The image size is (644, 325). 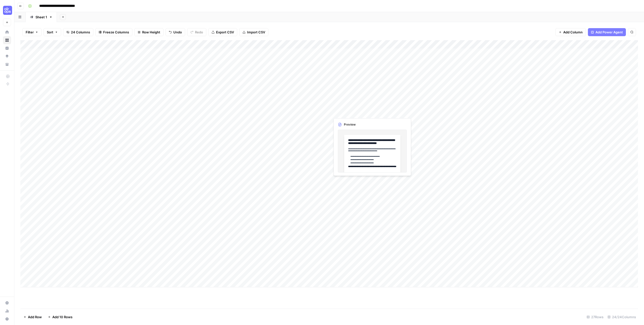 What do you see at coordinates (175, 32) in the screenshot?
I see `button: Undo` at bounding box center [175, 32].